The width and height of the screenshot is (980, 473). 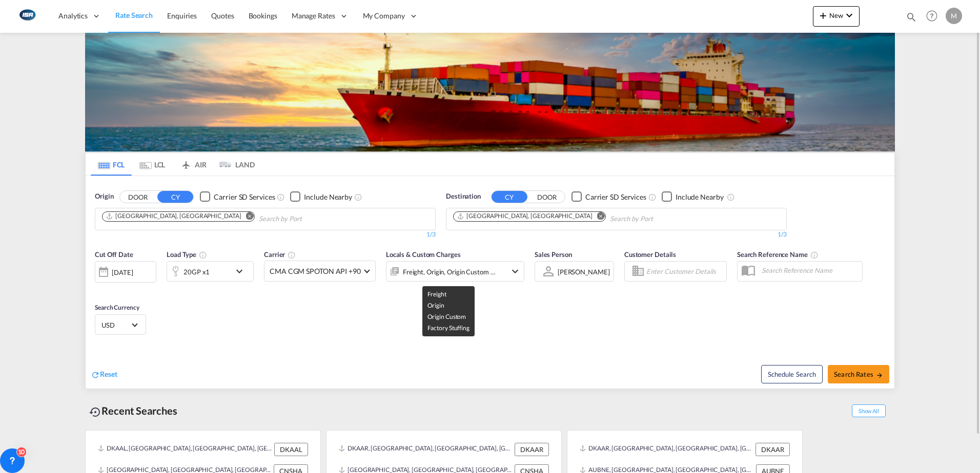 I want to click on span: Search Rates, so click(x=858, y=374).